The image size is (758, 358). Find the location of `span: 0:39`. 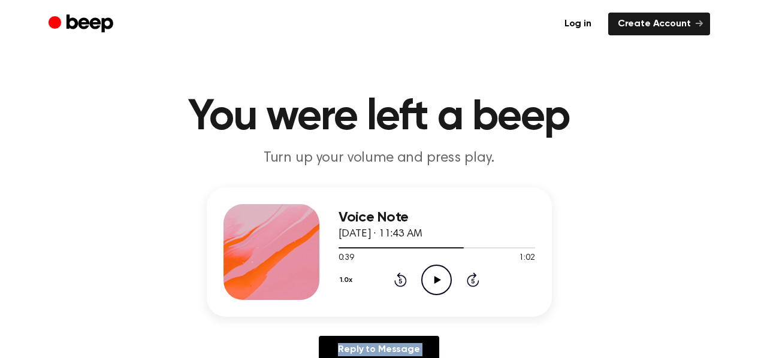

span: 0:39 is located at coordinates (346, 258).